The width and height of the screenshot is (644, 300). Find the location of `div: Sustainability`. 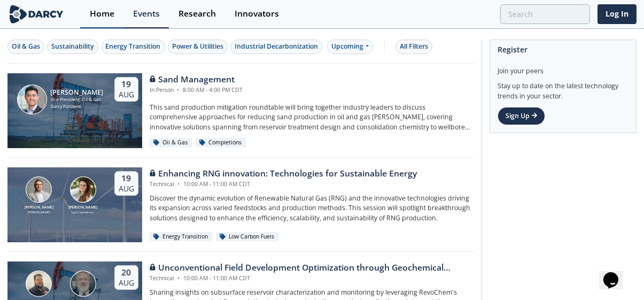

div: Sustainability is located at coordinates (73, 47).